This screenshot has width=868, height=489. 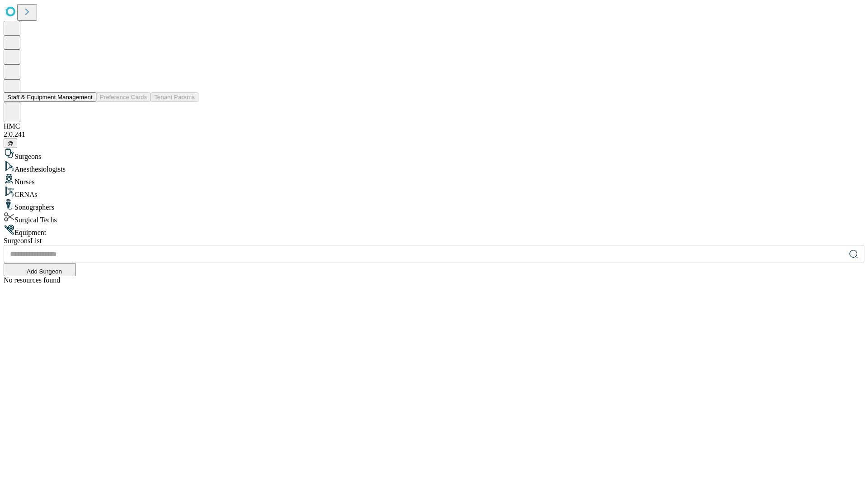 What do you see at coordinates (434, 134) in the screenshot?
I see `div: 2.0.241` at bounding box center [434, 134].